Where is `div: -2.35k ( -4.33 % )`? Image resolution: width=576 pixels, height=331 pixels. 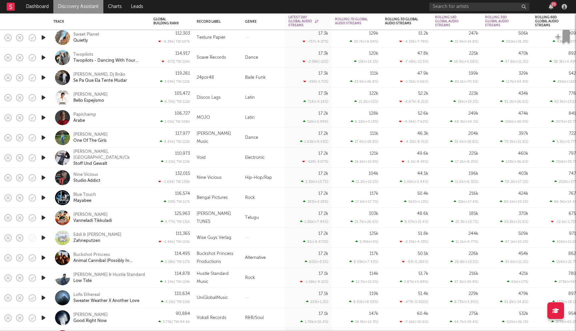 div: -2.35k ( -4.33 % ) is located at coordinates (414, 241).